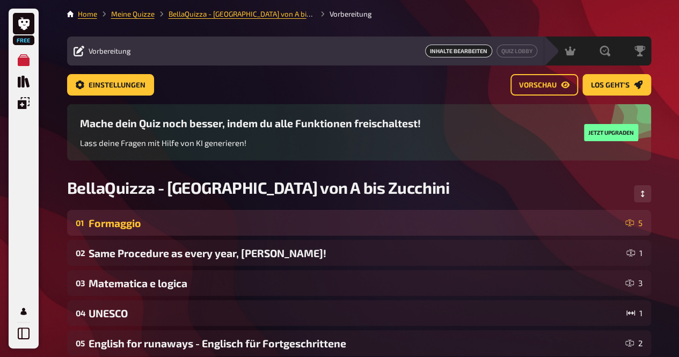  What do you see at coordinates (80, 283) in the screenshot?
I see `div: 03` at bounding box center [80, 283].